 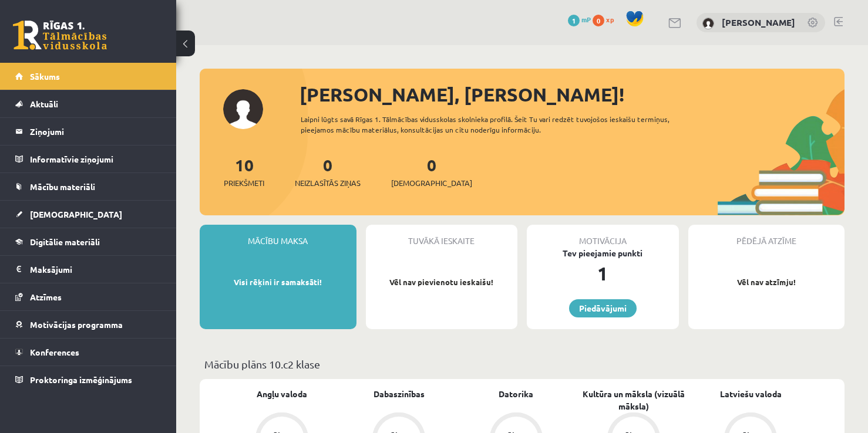 I want to click on a: Mācību materiāli, so click(x=88, y=186).